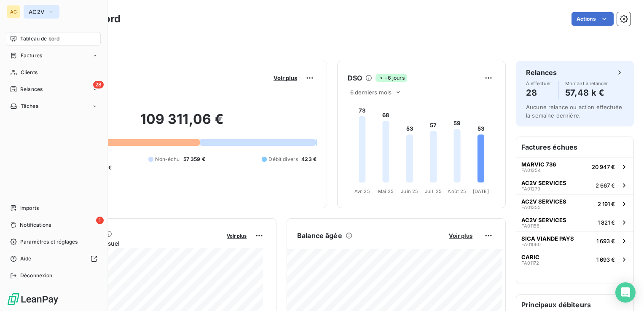 The width and height of the screenshot is (644, 311). What do you see at coordinates (433, 191) in the screenshot?
I see `tspan: Juil. 25` at bounding box center [433, 191].